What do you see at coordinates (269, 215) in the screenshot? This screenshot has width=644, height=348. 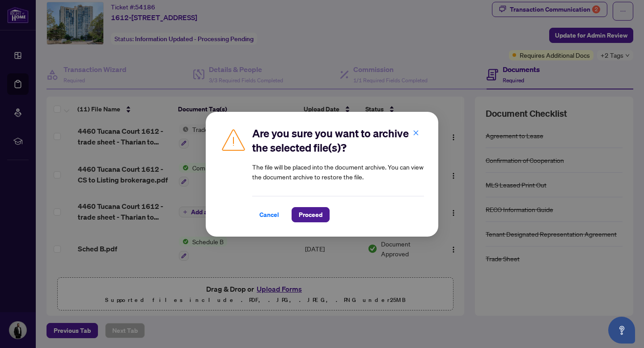 I see `button: Cancel` at bounding box center [269, 215].